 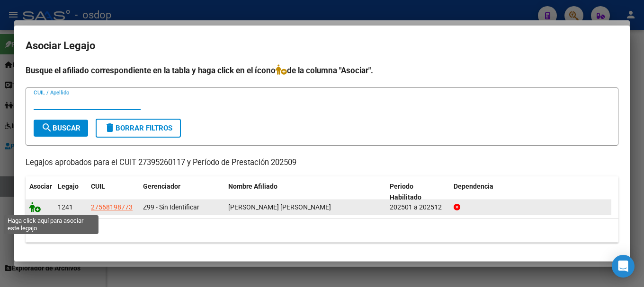 What do you see at coordinates (322, 70) in the screenshot?
I see `h4: Busque el afiliado correspondiente en la tabla y haga click en el ícono de la columna "Asociar".` at bounding box center [322, 70].